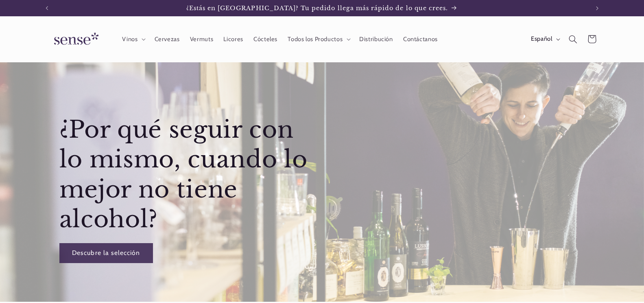  Describe the element at coordinates (202, 39) in the screenshot. I see `span: Vermuts` at that location.